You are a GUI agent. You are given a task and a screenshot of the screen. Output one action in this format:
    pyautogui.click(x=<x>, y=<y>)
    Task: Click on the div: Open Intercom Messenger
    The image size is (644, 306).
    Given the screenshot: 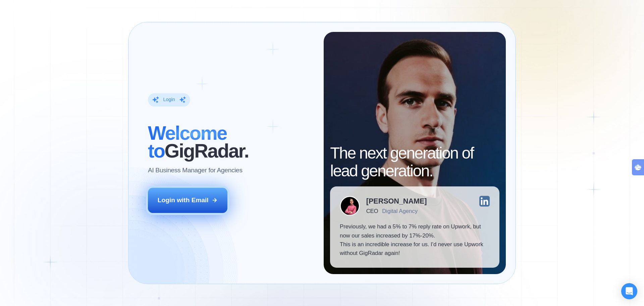 What is the action you would take?
    pyautogui.click(x=629, y=291)
    